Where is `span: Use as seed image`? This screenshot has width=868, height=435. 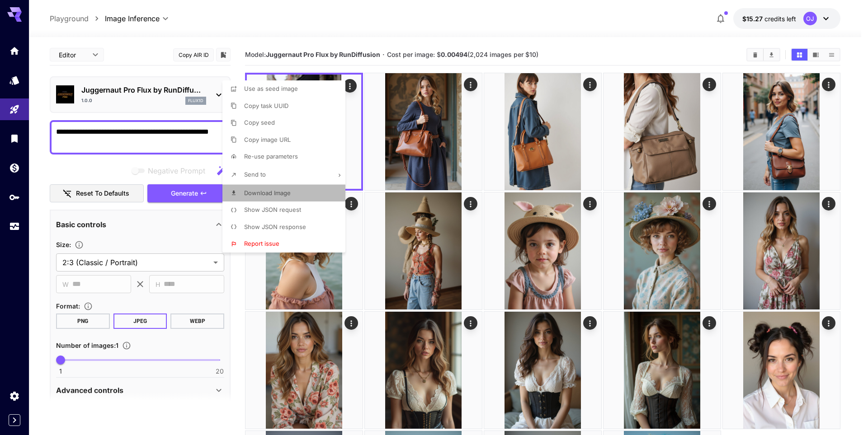 span: Use as seed image is located at coordinates (271, 89).